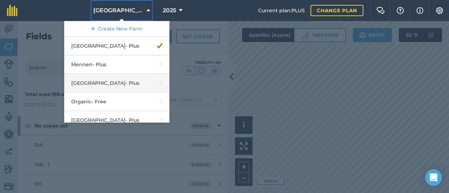  Describe the element at coordinates (169, 11) in the screenshot. I see `span: 2025` at that location.